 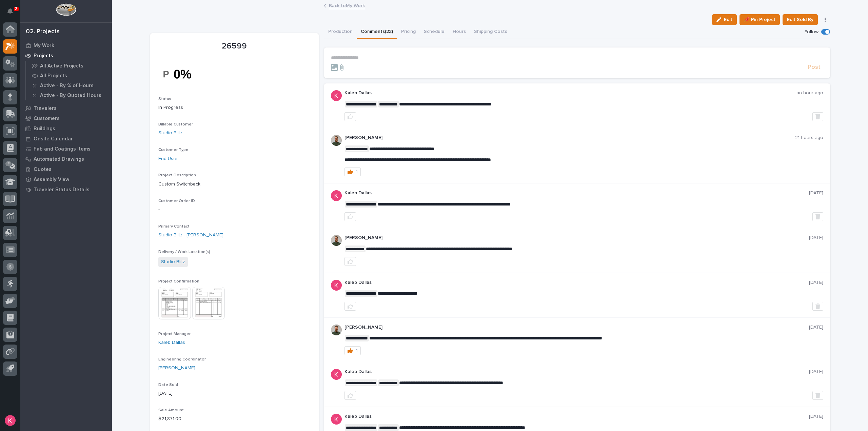 I want to click on p: Travelers, so click(x=45, y=109).